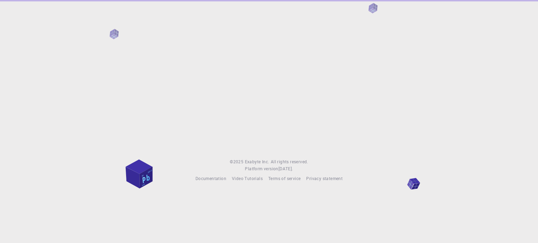 The height and width of the screenshot is (243, 538). What do you see at coordinates (247, 179) in the screenshot?
I see `a: Video Tutorials` at bounding box center [247, 179].